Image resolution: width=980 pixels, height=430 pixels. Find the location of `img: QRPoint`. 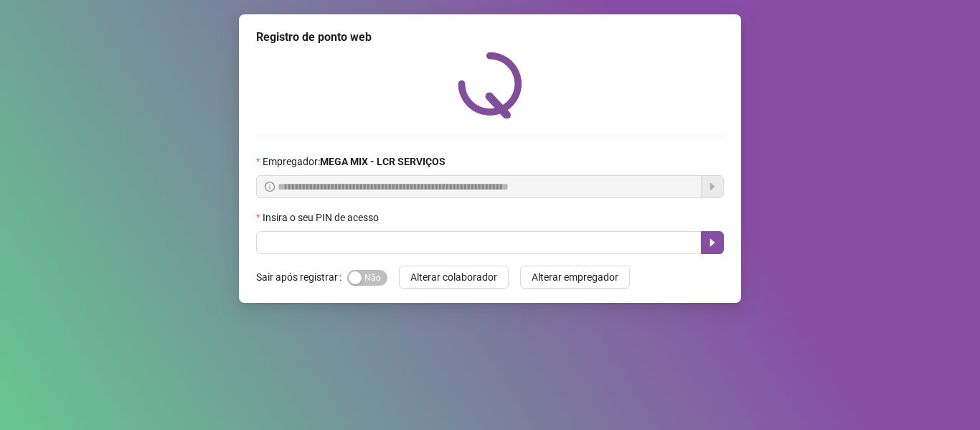

img: QRPoint is located at coordinates (490, 85).